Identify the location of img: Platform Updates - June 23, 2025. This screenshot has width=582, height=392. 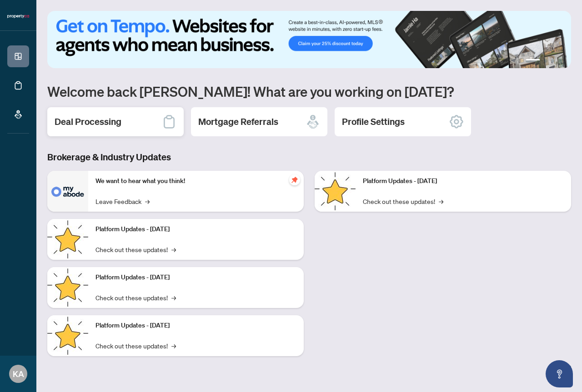
(335, 191).